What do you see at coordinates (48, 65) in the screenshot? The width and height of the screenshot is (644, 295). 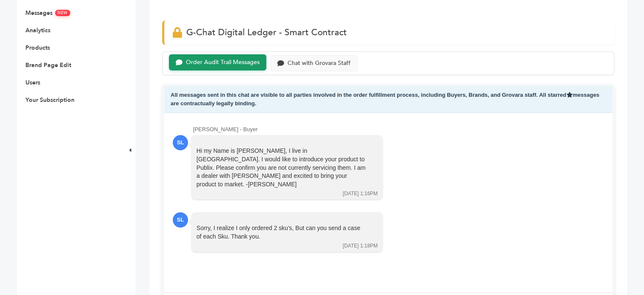 I see `a: Brand Page Edit` at bounding box center [48, 65].